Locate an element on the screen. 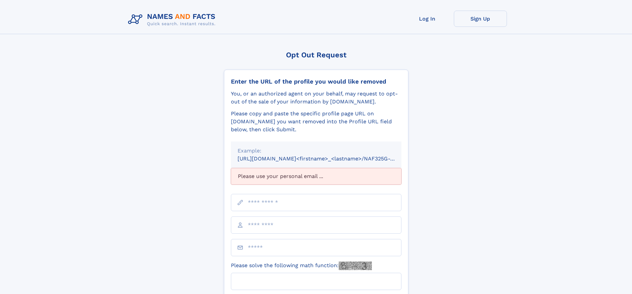 Image resolution: width=632 pixels, height=294 pixels. img: Logo Names and Facts is located at coordinates (173, 20).